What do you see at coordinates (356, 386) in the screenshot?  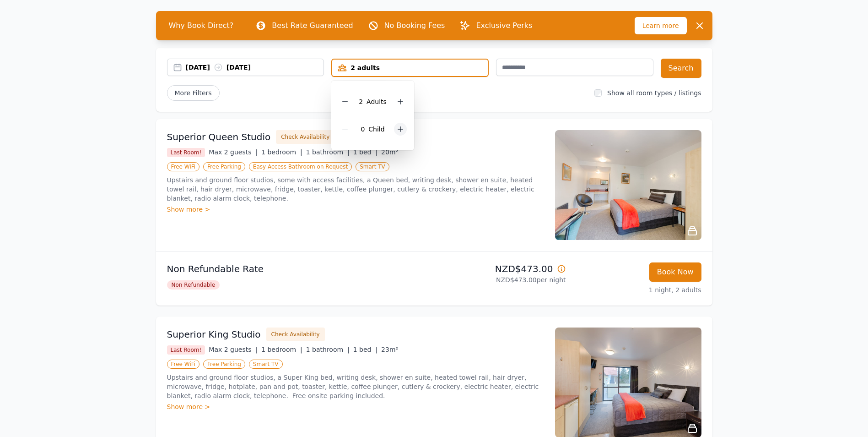 I see `p: Upstairs and ground floor studios, a Super King bed, writing desk, shower en suite, heated towel ...` at bounding box center [356, 386].